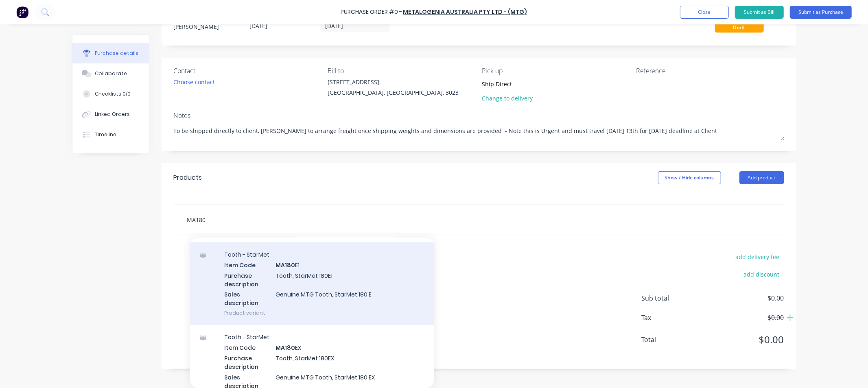 The image size is (868, 388). Describe the element at coordinates (762, 274) in the screenshot. I see `button: add discount` at that location.